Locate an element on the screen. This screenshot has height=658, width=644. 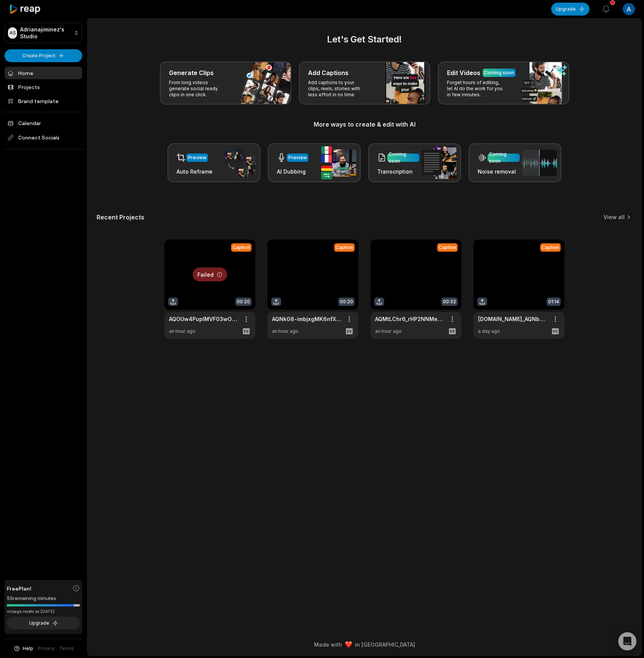
div: Open Intercom Messenger is located at coordinates (627, 641).